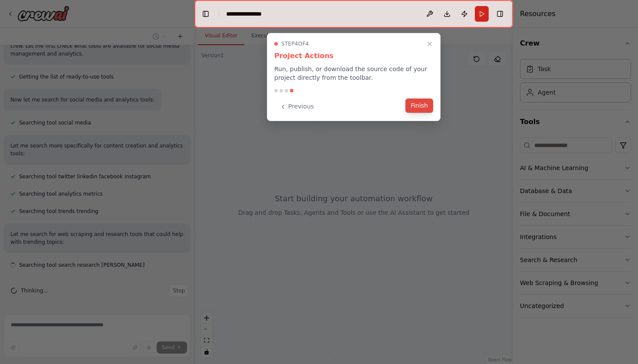 The width and height of the screenshot is (638, 364). I want to click on button: Hide left sidebar, so click(206, 14).